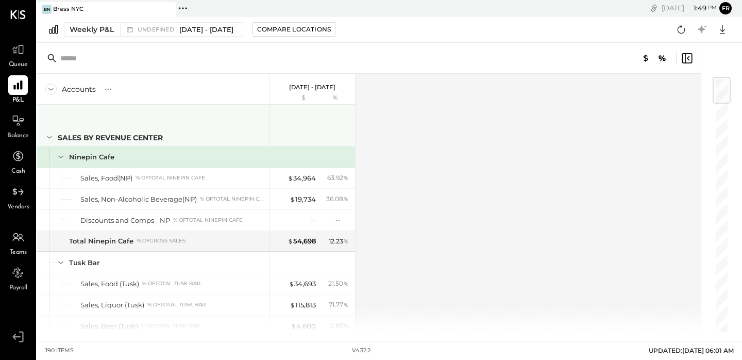 Image resolution: width=742 pixels, height=360 pixels. What do you see at coordinates (361, 350) in the screenshot?
I see `div: v 4.32.2` at bounding box center [361, 350].